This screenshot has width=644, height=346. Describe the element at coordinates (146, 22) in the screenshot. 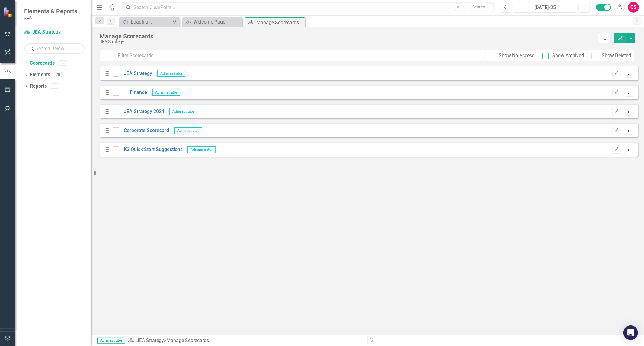

I see `a: Loading...` at that location.